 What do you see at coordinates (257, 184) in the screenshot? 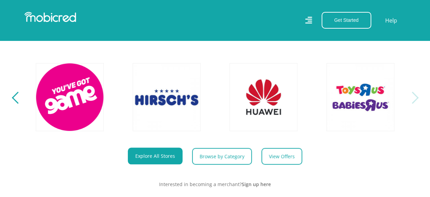
I see `a: Sign up here` at bounding box center [257, 184].